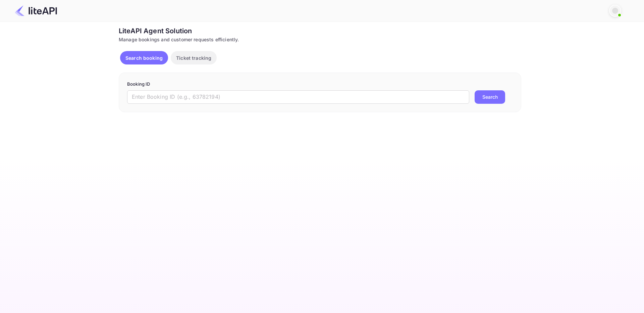 This screenshot has width=644, height=313. Describe the element at coordinates (36, 11) in the screenshot. I see `img: LiteAPI Logo` at that location.